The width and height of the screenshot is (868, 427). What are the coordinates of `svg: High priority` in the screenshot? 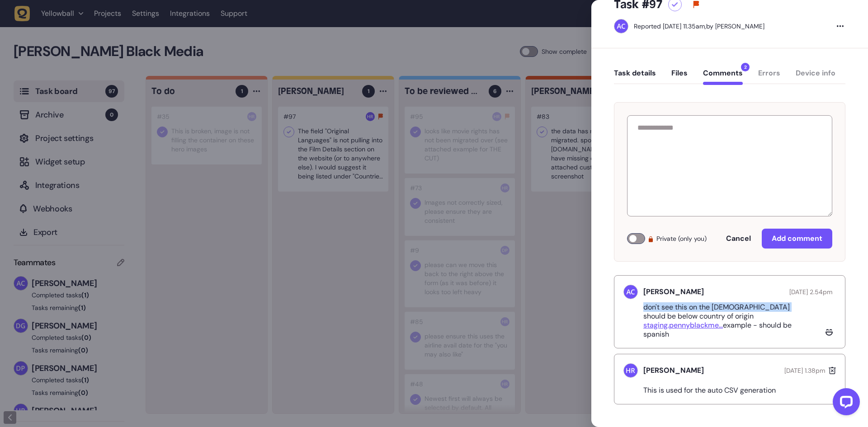 It's located at (696, 5).